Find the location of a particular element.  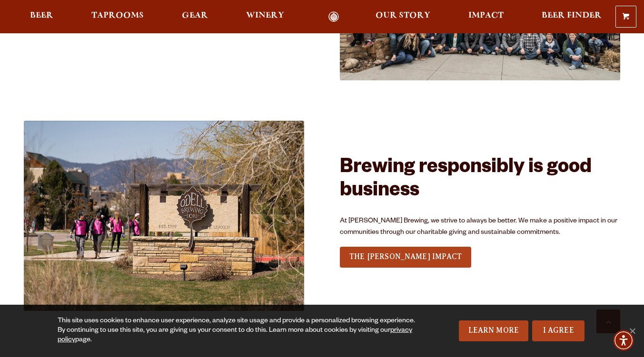

span: Beer Finder is located at coordinates (571, 16).